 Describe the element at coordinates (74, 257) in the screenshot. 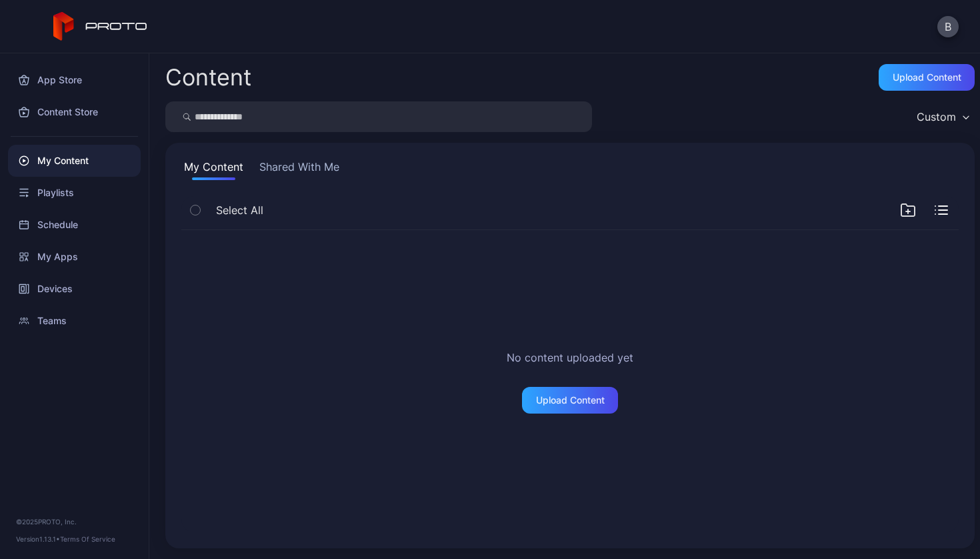

I see `div: My Apps` at that location.